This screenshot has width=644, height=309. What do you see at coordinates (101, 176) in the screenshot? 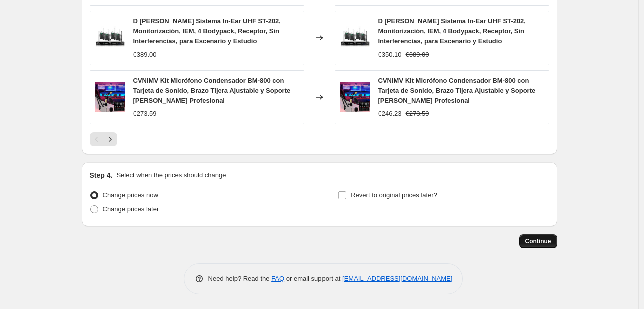
I see `h2: Step 4.` at bounding box center [101, 176].